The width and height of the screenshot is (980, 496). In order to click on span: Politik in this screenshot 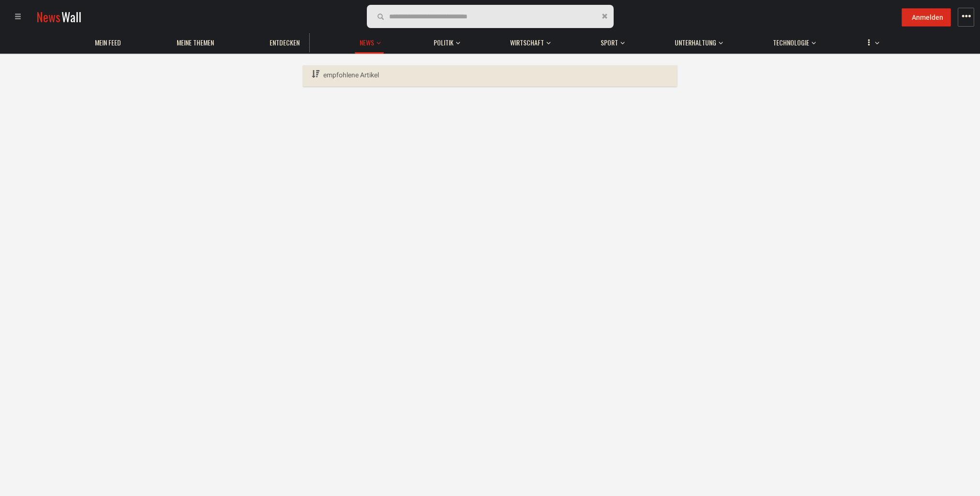, I will do `click(443, 43)`.